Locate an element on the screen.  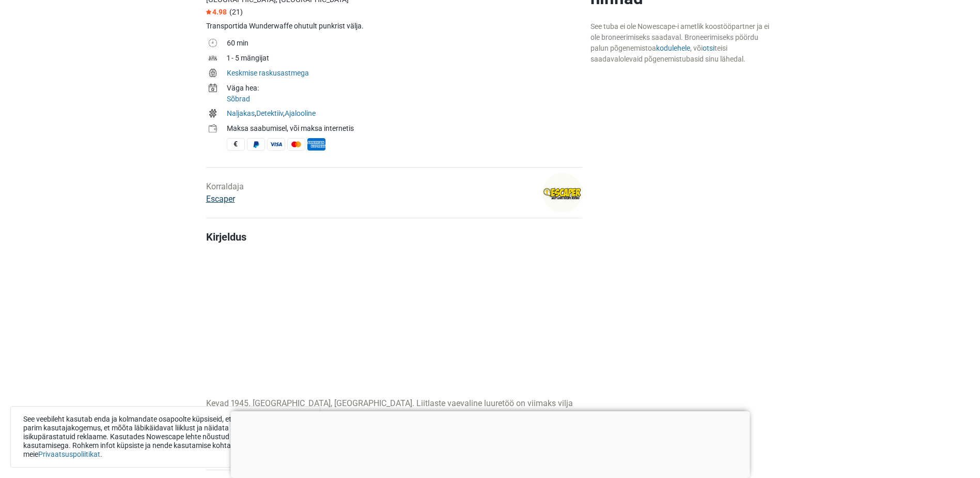
img: a666587afda6e89al.png is located at coordinates (562, 193).